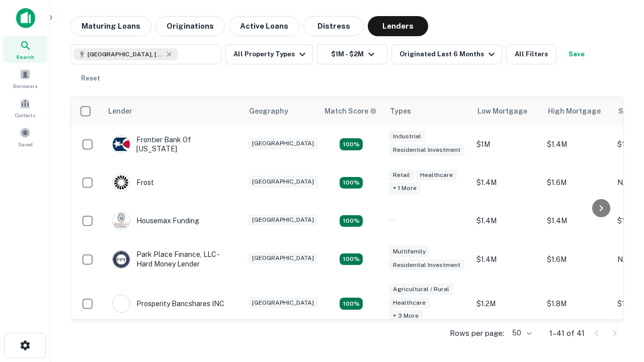  I want to click on div: Multifamily, so click(409, 251).